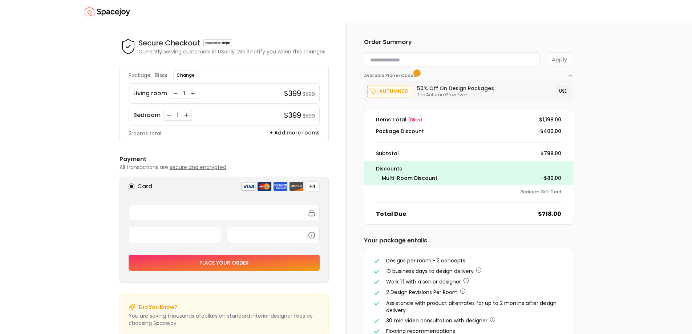 This screenshot has height=334, width=692. I want to click on p: Living room, so click(150, 93).